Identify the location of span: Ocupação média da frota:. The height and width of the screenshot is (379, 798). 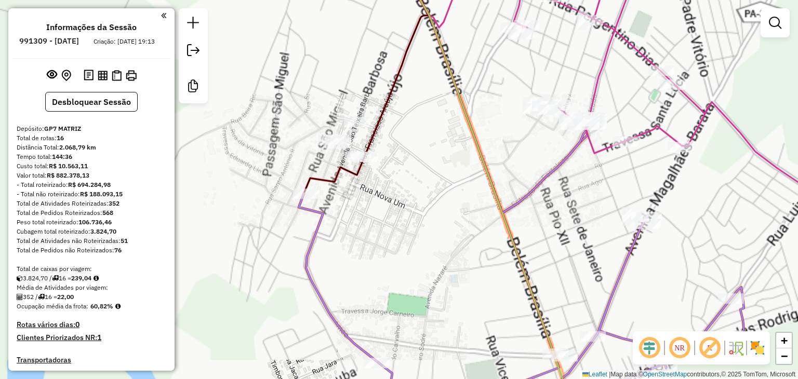
(53, 306).